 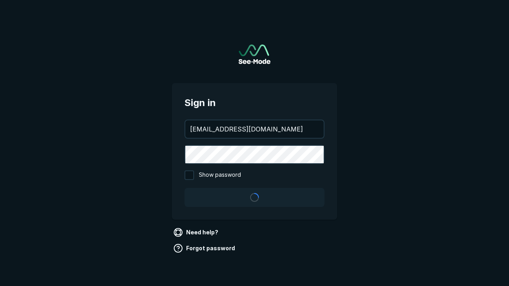 I want to click on a: Forgot password, so click(x=205, y=248).